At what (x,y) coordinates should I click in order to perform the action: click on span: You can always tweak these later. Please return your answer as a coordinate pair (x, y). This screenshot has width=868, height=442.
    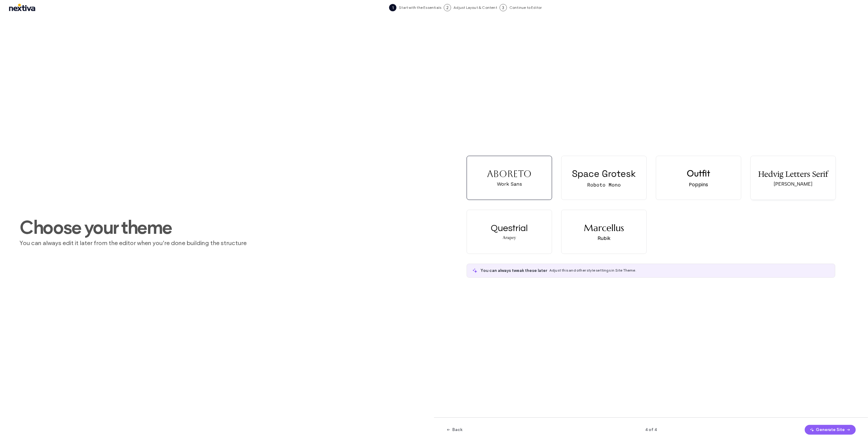
    Looking at the image, I should click on (513, 271).